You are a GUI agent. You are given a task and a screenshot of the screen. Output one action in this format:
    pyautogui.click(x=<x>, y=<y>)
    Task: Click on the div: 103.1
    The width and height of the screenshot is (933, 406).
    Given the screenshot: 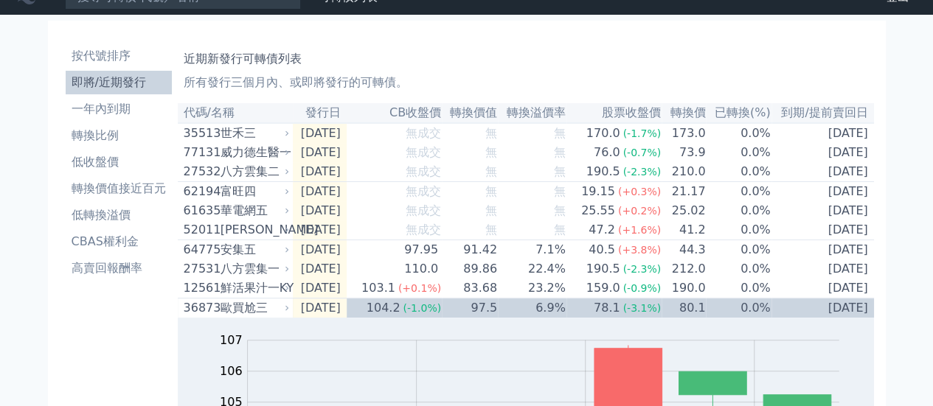 What is the action you would take?
    pyautogui.click(x=378, y=288)
    